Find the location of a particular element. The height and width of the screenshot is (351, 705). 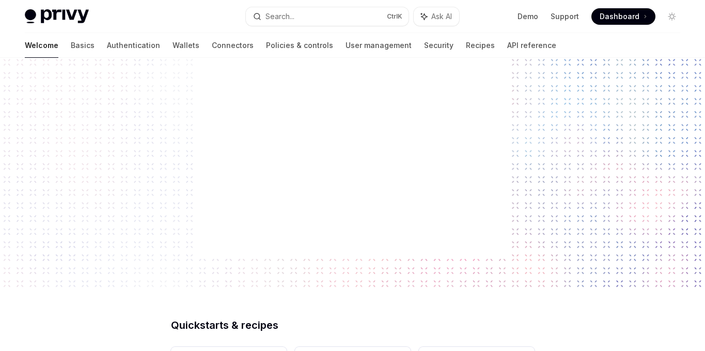

a: Authentication is located at coordinates (133, 45).